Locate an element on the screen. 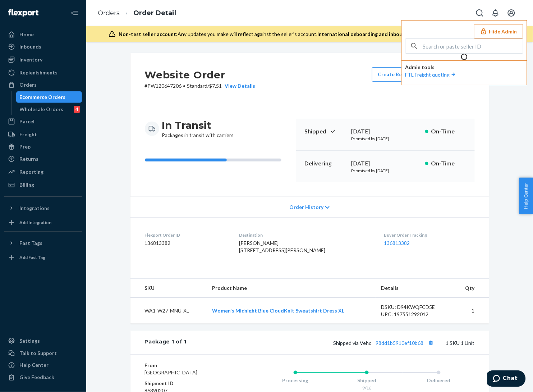 Image resolution: width=533 pixels, height=392 pixels. th: Qty is located at coordinates (471, 288).